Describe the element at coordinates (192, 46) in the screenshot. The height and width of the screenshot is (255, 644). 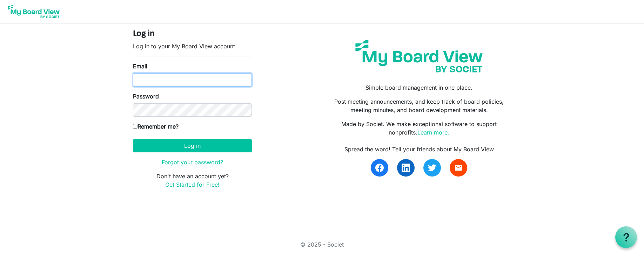
I see `p: Log in to your My Board View account` at that location.